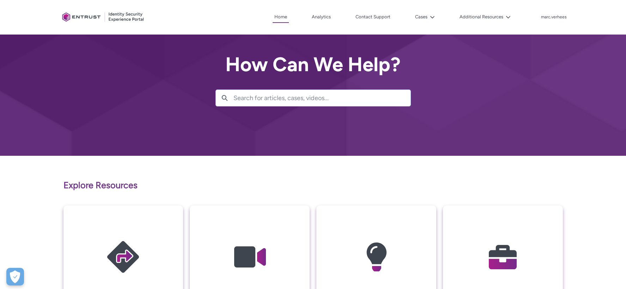 The width and height of the screenshot is (626, 289). What do you see at coordinates (485, 17) in the screenshot?
I see `button: Additional Resources` at bounding box center [485, 17].